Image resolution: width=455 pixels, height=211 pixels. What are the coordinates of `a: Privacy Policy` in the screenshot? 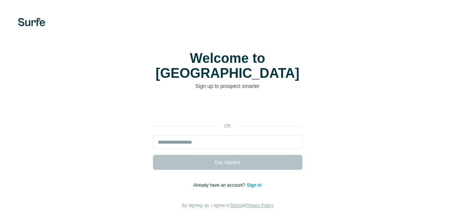 It's located at (259, 205).